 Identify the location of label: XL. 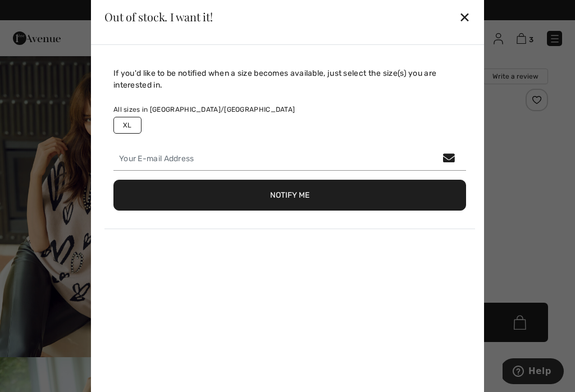
(127, 125).